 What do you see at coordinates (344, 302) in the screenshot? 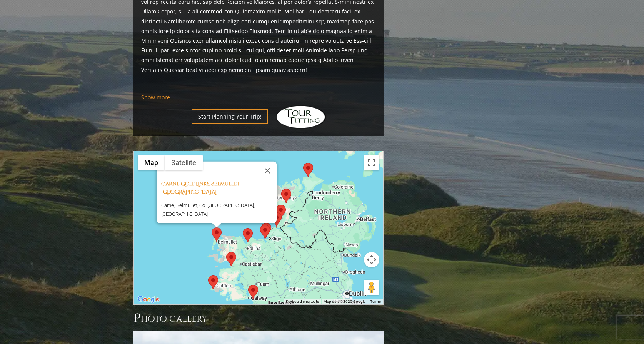
I see `span: Map data ©2025 Google` at bounding box center [344, 302].